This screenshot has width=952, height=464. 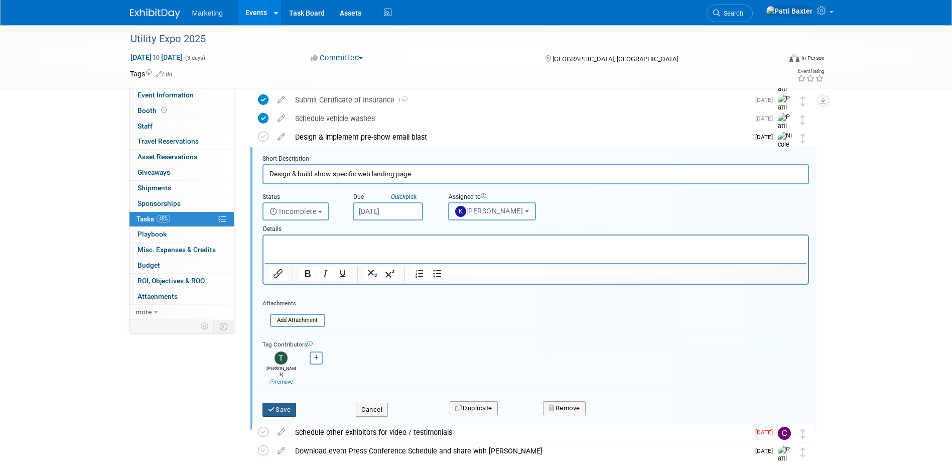 I want to click on span: Booth, so click(x=153, y=110).